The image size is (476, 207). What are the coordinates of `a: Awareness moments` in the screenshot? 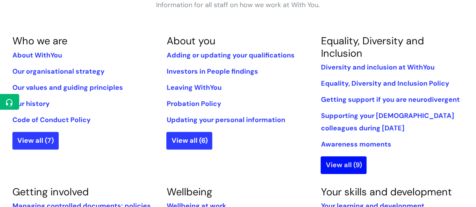 It's located at (355, 144).